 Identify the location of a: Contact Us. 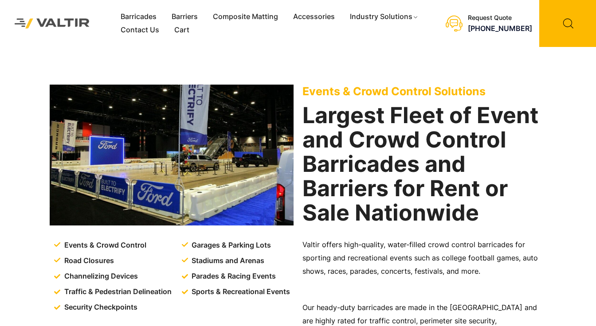
(140, 30).